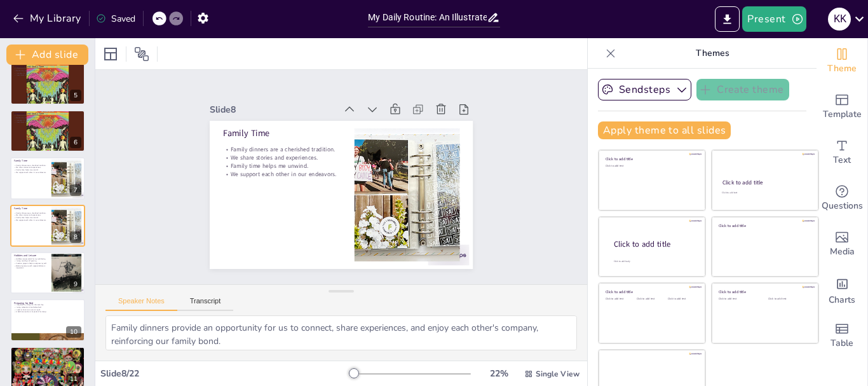 The image size is (868, 386). What do you see at coordinates (842, 206) in the screenshot?
I see `span: Questions` at bounding box center [842, 206].